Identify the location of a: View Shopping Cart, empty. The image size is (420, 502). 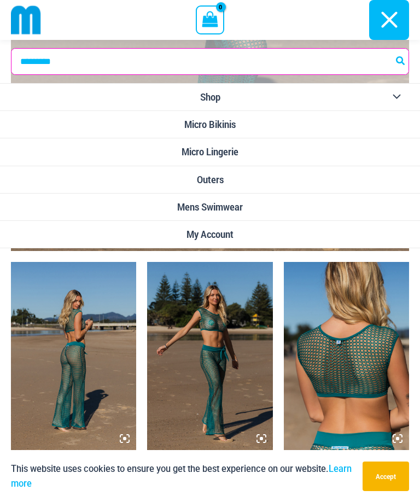
(209, 20).